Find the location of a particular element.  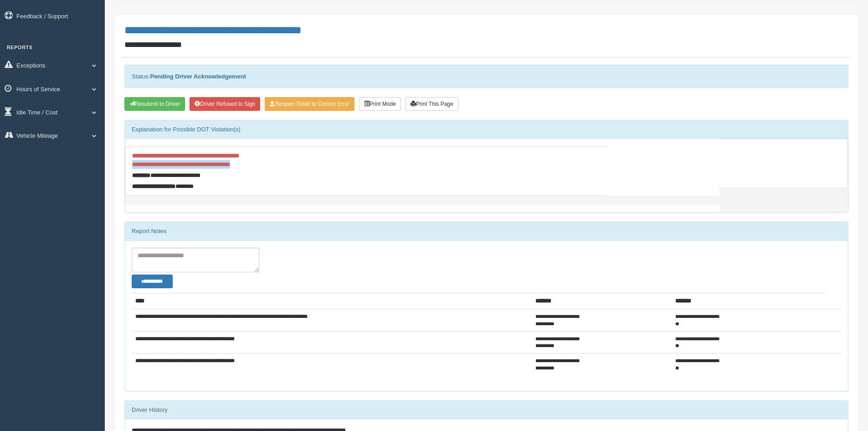

button: Print This Page is located at coordinates (432, 104).